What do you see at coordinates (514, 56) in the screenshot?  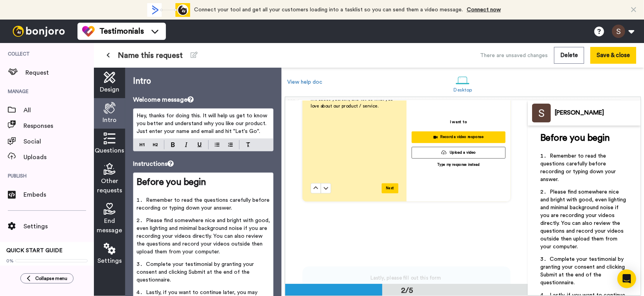 I see `div: There are unsaved changes` at bounding box center [514, 56].